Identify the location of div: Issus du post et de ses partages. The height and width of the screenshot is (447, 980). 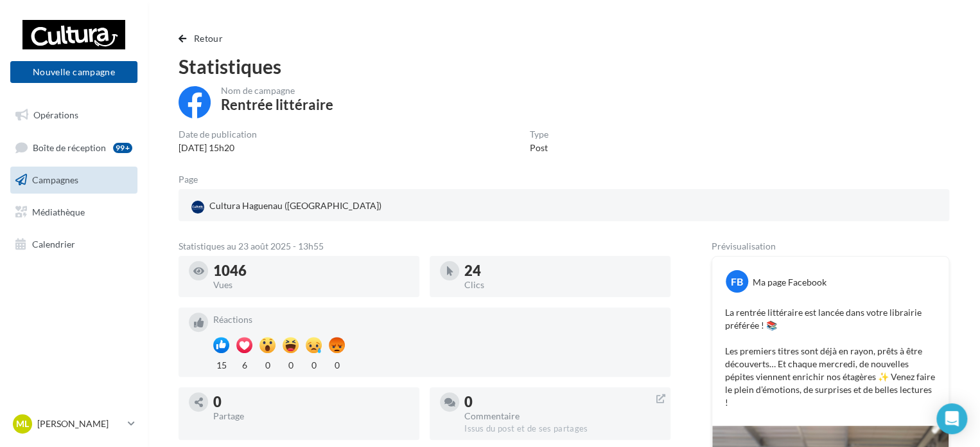
(562, 429).